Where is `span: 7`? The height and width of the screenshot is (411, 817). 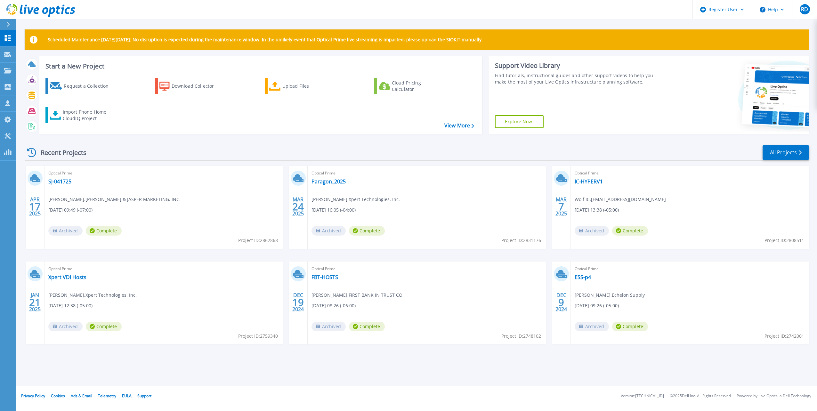 span: 7 is located at coordinates (561, 207).